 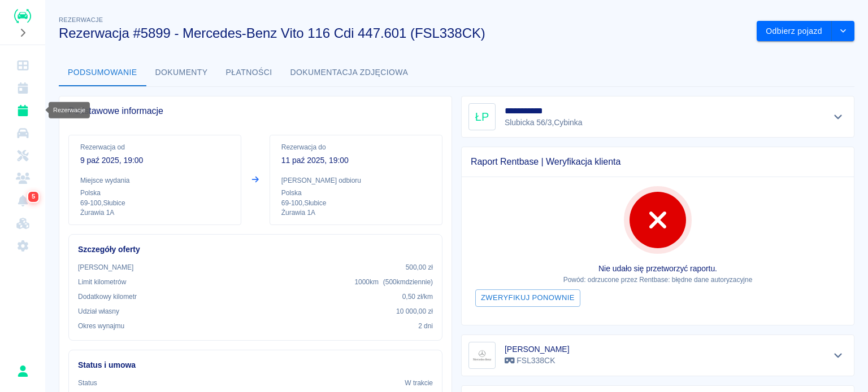 I want to click on p: Rezerwacja do, so click(x=356, y=148).